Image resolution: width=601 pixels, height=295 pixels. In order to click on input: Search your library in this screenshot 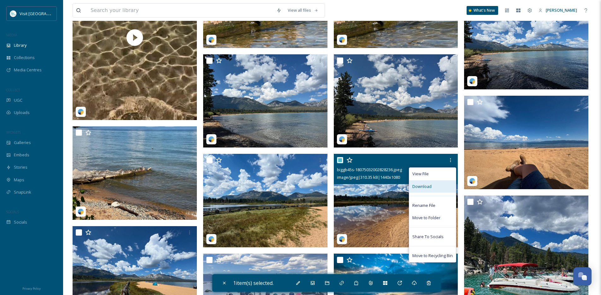, I will do `click(180, 10)`.